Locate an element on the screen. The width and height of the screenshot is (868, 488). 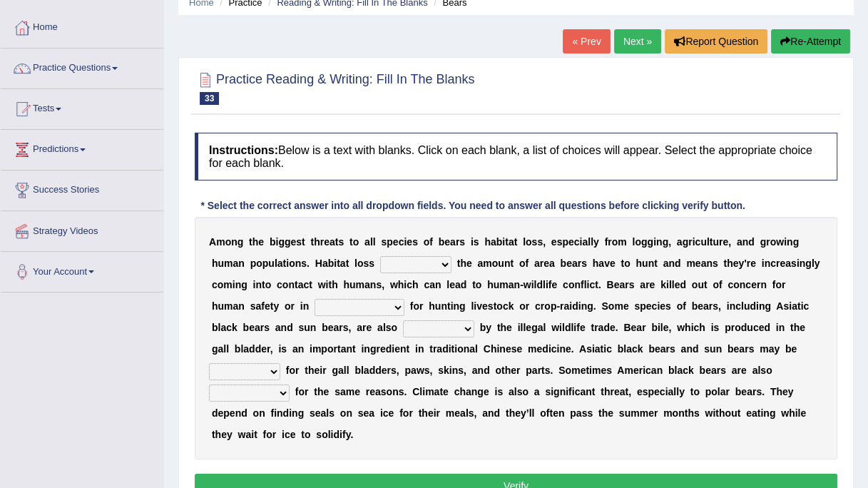
b: v is located at coordinates (607, 263).